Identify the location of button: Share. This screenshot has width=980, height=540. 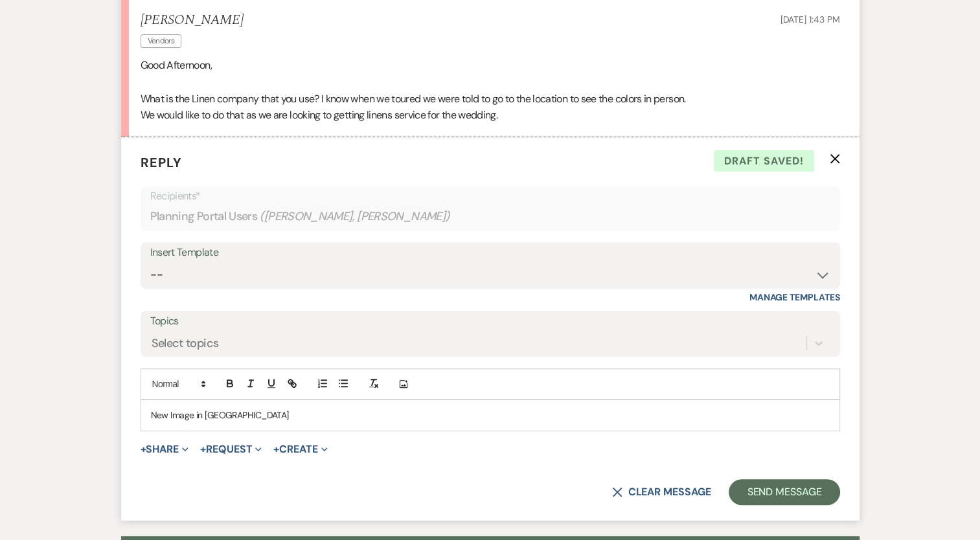
(164, 450).